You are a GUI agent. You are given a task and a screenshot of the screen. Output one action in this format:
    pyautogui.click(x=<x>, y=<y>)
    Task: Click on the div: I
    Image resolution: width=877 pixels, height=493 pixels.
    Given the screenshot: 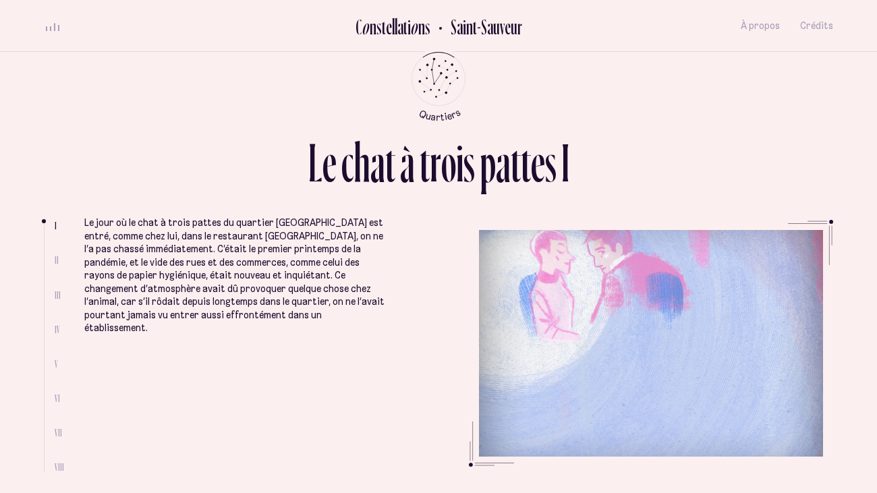 What is the action you would take?
    pyautogui.click(x=565, y=162)
    